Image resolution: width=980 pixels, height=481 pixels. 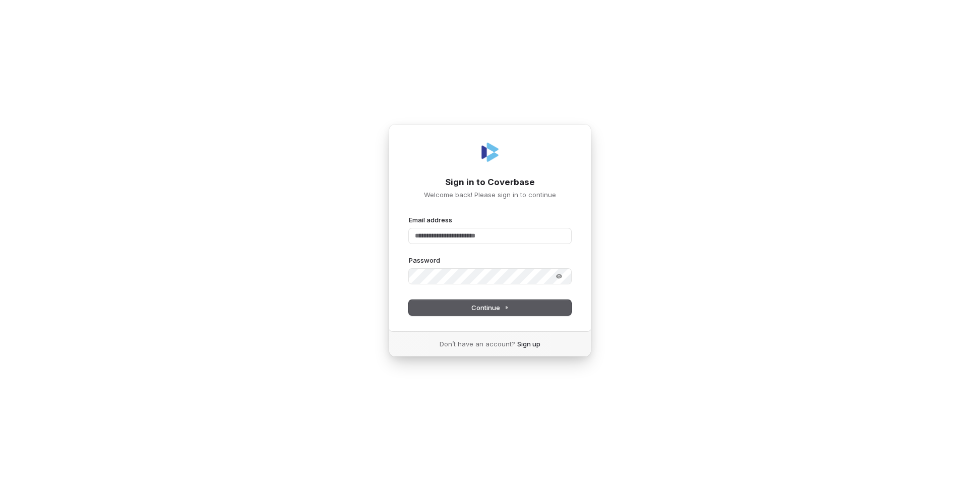 I want to click on span: Continue, so click(x=490, y=308).